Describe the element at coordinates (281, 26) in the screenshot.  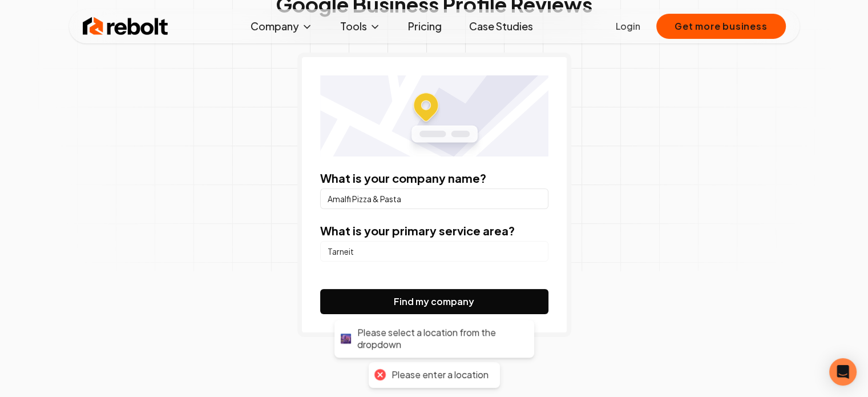
I see `button: Company` at that location.